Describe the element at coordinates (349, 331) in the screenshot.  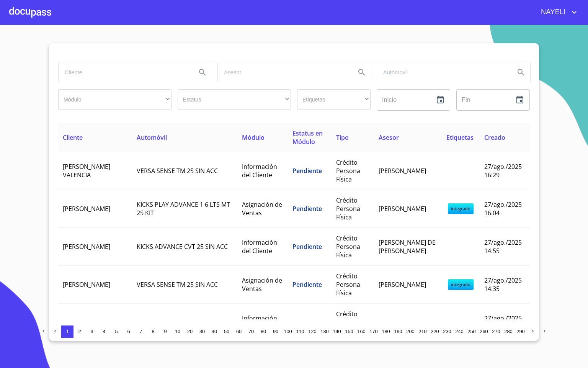
I see `span: 150` at that location.